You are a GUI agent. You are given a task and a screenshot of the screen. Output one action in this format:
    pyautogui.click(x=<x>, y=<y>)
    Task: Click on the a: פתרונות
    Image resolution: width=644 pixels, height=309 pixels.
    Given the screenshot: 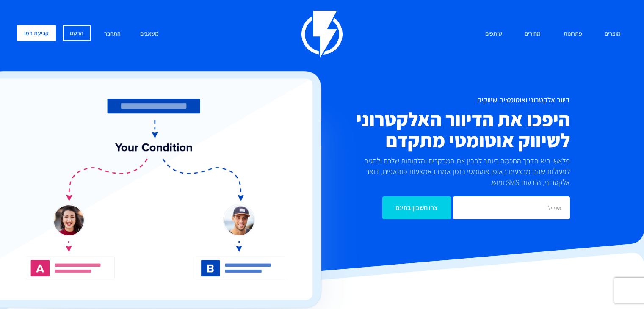 What is the action you would take?
    pyautogui.click(x=573, y=34)
    